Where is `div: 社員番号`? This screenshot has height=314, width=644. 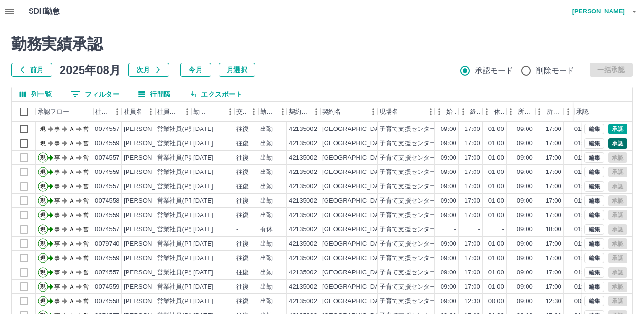
div: 社員番号 is located at coordinates (107, 111).